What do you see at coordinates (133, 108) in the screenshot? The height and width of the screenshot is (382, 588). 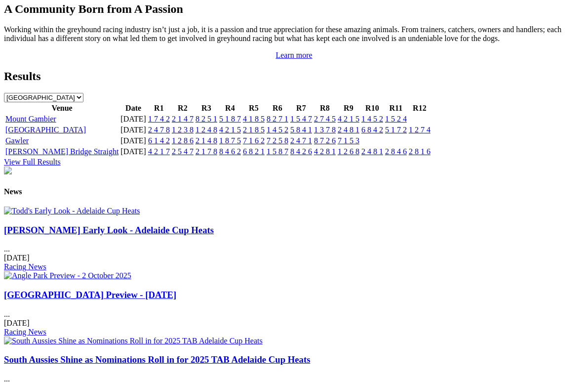 I see `th: Date` at bounding box center [133, 108].